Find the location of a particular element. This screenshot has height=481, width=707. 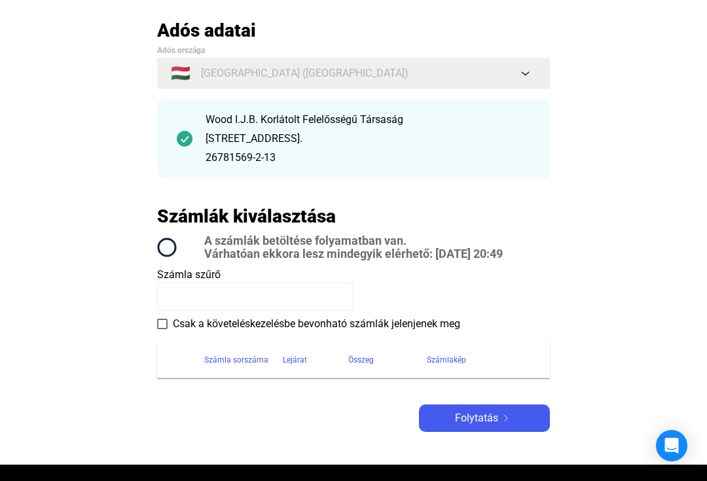

span: Csak a követeléskezelésbe bevonható számlák jelenjenek meg is located at coordinates (316, 324).